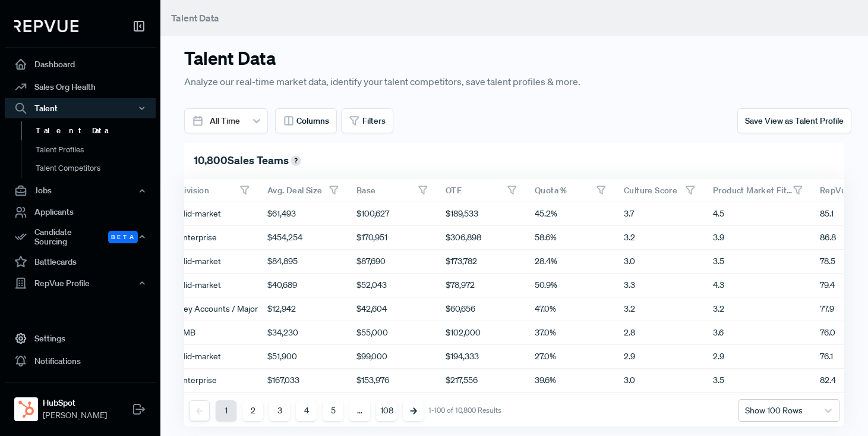  I want to click on div: 58.6%, so click(570, 238).